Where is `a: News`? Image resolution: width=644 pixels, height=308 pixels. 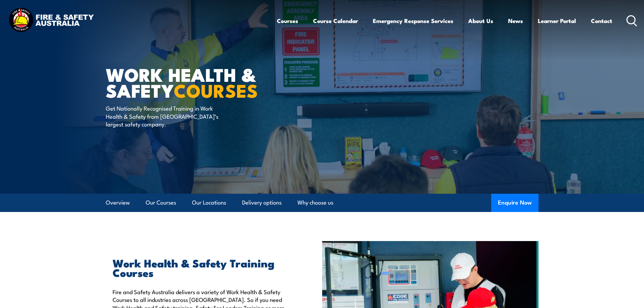
a: News is located at coordinates (515, 20).